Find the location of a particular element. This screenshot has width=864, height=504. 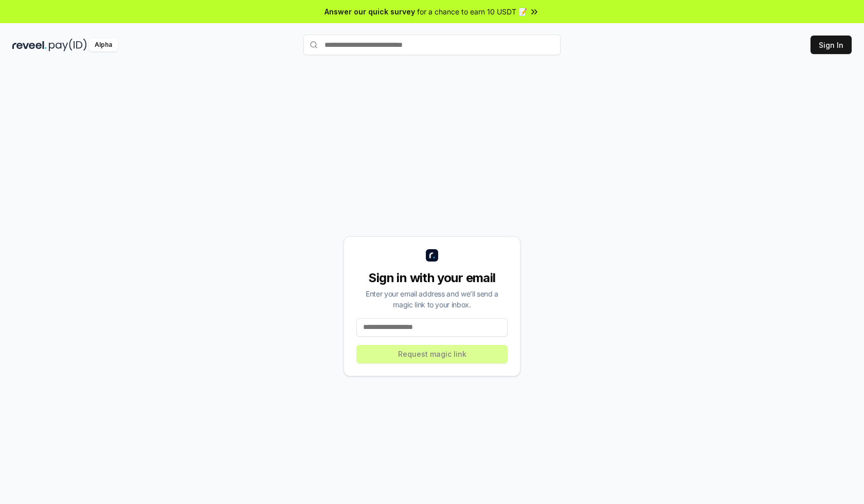

div: Sign in with your email is located at coordinates (432, 278).